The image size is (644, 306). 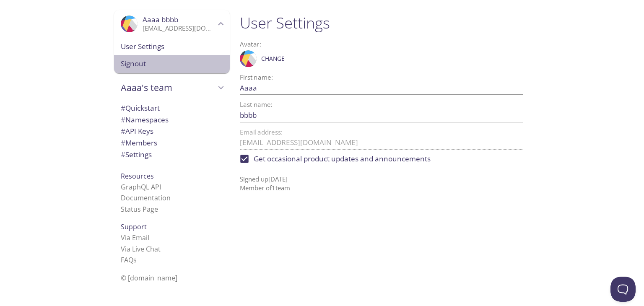 What do you see at coordinates (172, 143) in the screenshot?
I see `div: Members` at bounding box center [172, 143].